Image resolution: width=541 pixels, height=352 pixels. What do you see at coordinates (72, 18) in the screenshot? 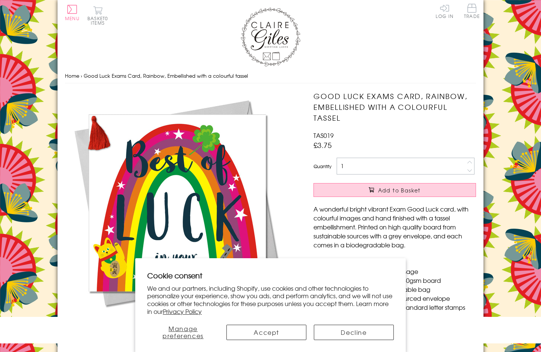
I see `span: Menu` at bounding box center [72, 18].